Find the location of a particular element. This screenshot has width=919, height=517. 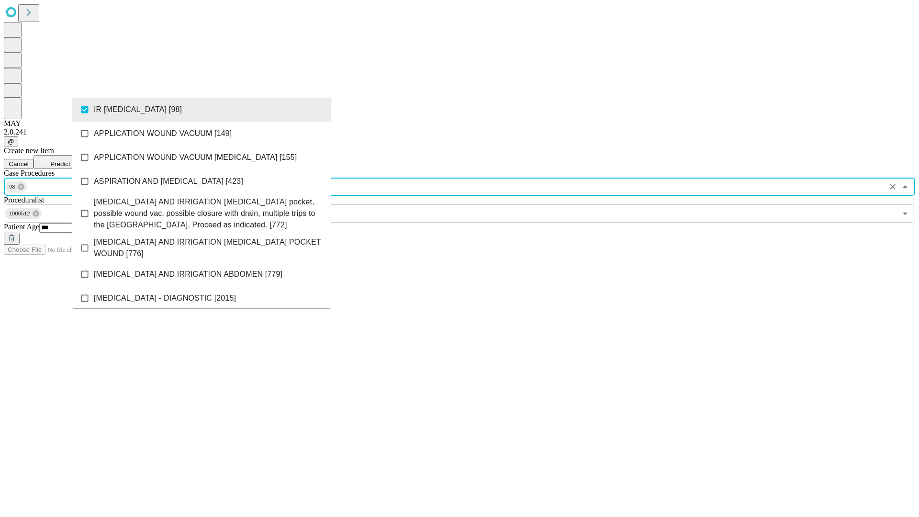

button: Cancel is located at coordinates (19, 164).